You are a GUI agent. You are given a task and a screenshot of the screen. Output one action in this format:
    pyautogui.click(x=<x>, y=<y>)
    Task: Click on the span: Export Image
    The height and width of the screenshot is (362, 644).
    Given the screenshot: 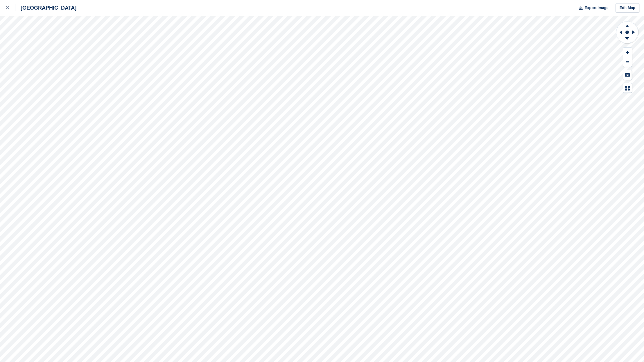 What is the action you would take?
    pyautogui.click(x=596, y=8)
    